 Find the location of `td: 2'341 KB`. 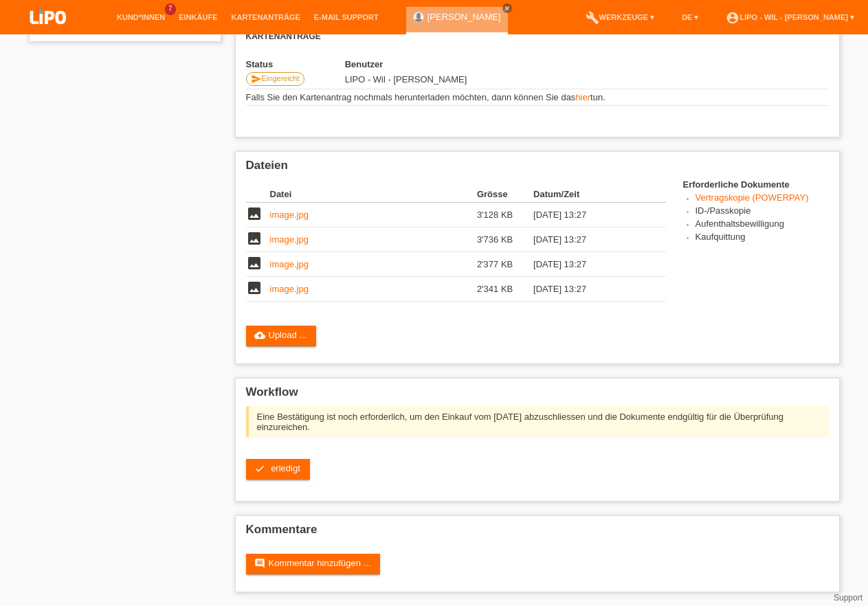

td: 2'341 KB is located at coordinates (505, 289).